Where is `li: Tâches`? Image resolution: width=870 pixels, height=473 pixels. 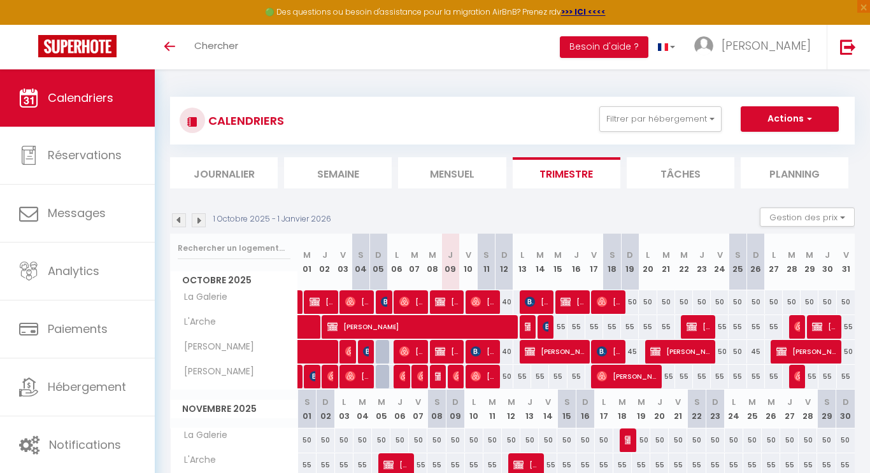
li: Tâches is located at coordinates (680, 173).